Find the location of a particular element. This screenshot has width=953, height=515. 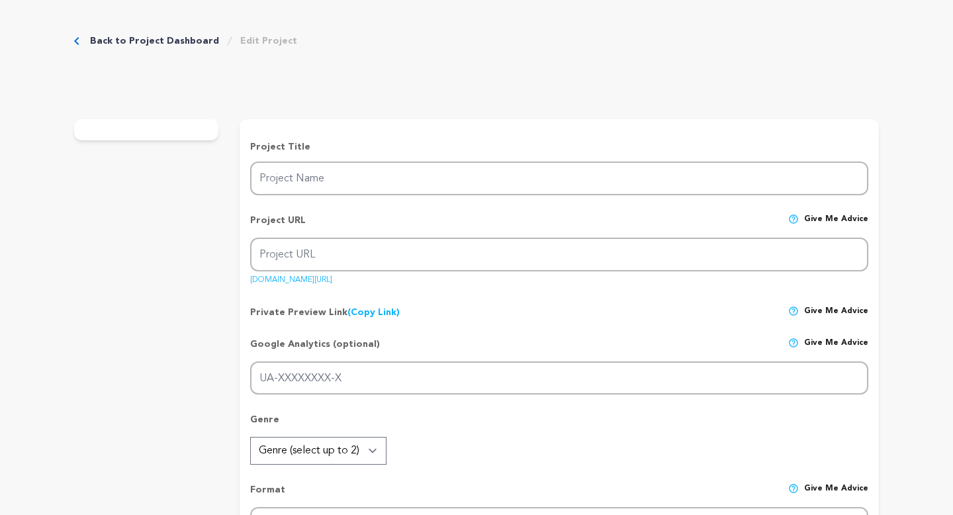

div: Breadcrumb is located at coordinates (185, 41).